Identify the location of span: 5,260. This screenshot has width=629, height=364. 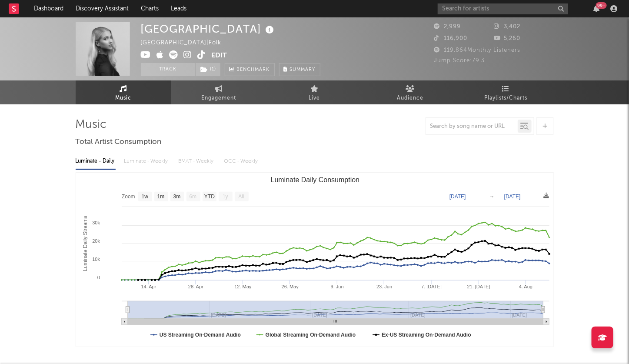
(507, 38).